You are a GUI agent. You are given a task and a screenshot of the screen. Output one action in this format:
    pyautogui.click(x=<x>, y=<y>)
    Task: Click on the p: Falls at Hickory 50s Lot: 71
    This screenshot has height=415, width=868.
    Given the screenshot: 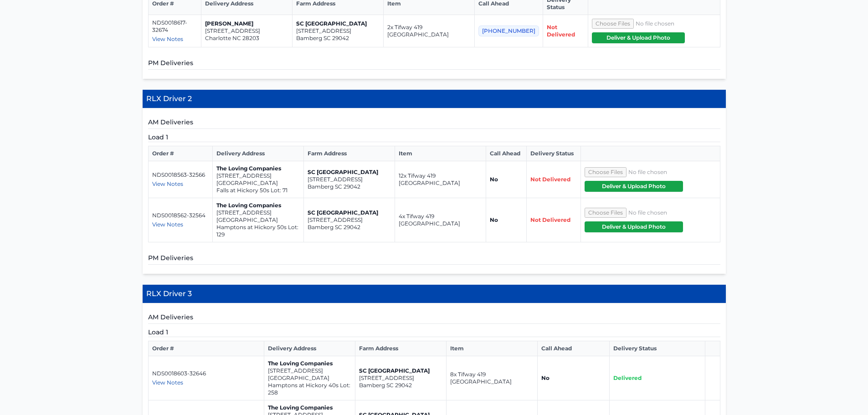 What is the action you would take?
    pyautogui.click(x=258, y=191)
    